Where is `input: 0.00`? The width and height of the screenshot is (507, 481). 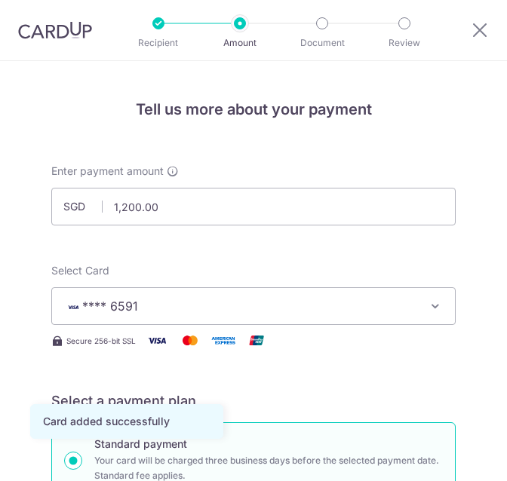 input: 0.00 is located at coordinates (253, 207).